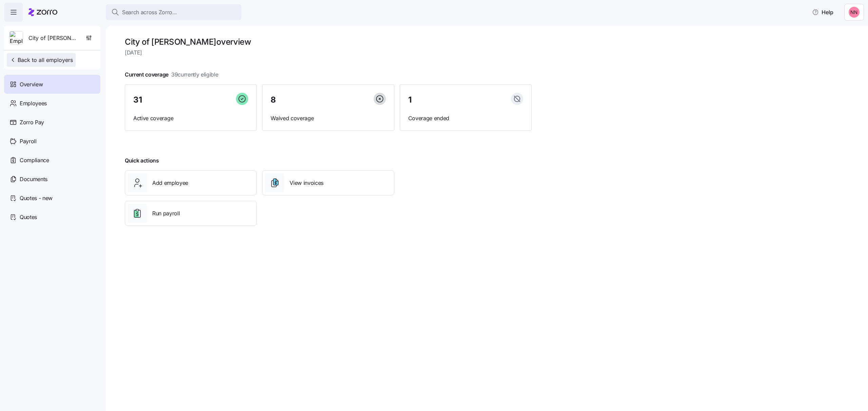  Describe the element at coordinates (52, 198) in the screenshot. I see `a: Quotes - new` at that location.